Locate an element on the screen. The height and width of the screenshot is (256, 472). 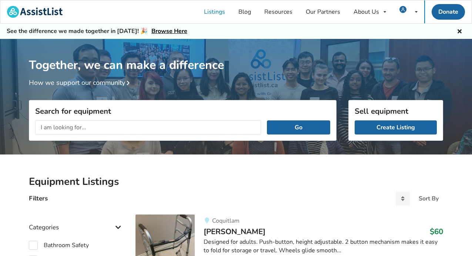
a: Donate is located at coordinates (448, 12).